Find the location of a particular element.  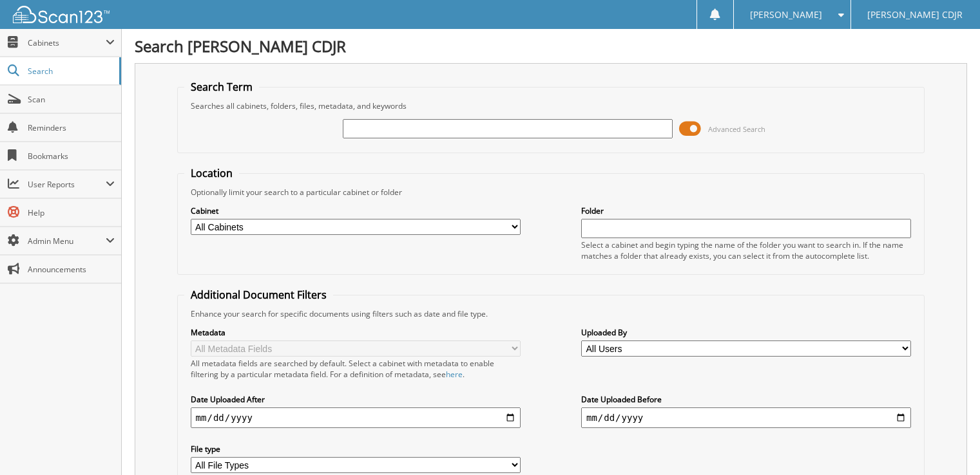

span: Admin Menu is located at coordinates (66, 241).